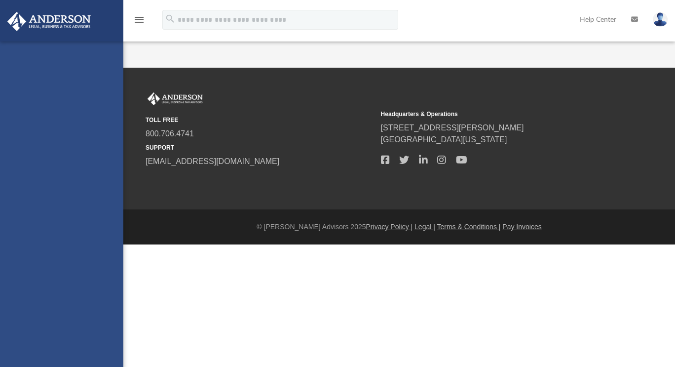  Describe the element at coordinates (469, 227) in the screenshot. I see `a: Terms & Conditions |` at that location.